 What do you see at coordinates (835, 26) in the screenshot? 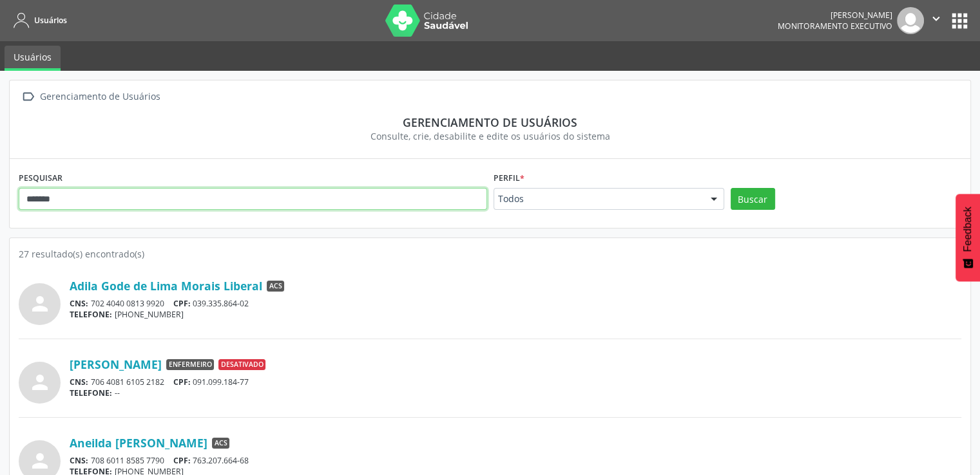
I see `span: Monitoramento Executivo` at bounding box center [835, 26].